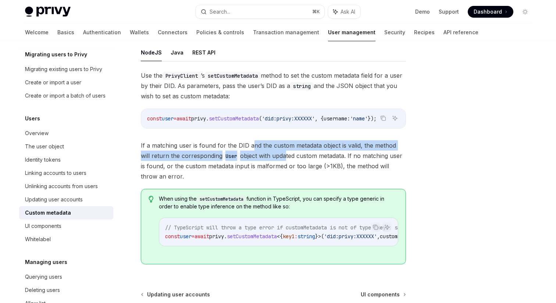  Describe the element at coordinates (48, 12) in the screenshot. I see `img: light logo` at that location.